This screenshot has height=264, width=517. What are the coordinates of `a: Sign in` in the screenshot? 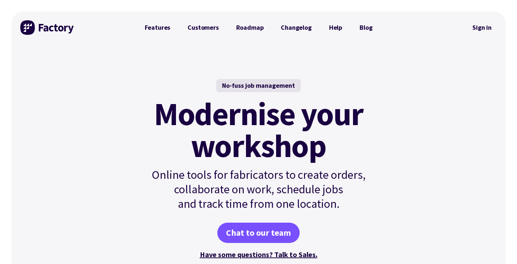 It's located at (482, 28).